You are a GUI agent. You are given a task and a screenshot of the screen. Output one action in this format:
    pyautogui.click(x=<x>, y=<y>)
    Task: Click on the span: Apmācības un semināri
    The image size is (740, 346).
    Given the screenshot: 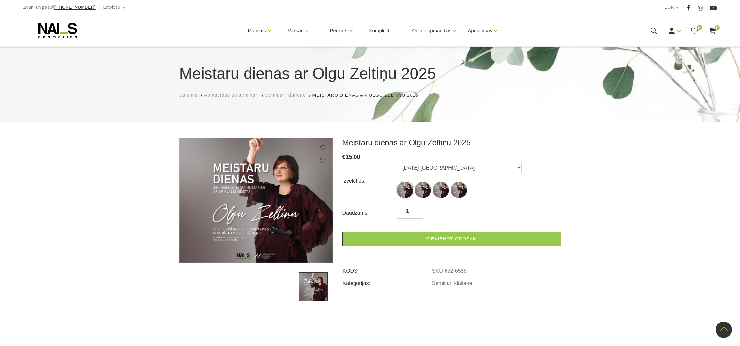 What is the action you would take?
    pyautogui.click(x=231, y=95)
    